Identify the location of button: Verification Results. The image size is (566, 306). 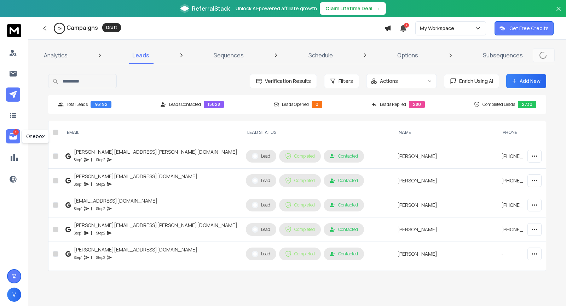
(284, 81).